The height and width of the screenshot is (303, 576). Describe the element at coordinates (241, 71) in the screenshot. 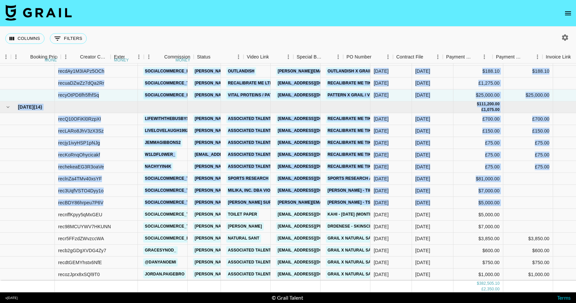

I see `a: Outlandish` at that location.